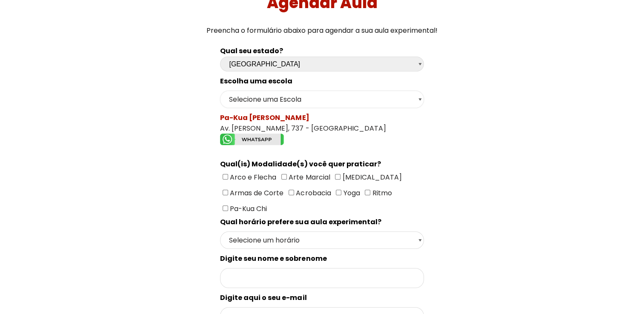 This screenshot has height=314, width=644. I want to click on spam: Digite seu nome e sobrenome, so click(273, 258).